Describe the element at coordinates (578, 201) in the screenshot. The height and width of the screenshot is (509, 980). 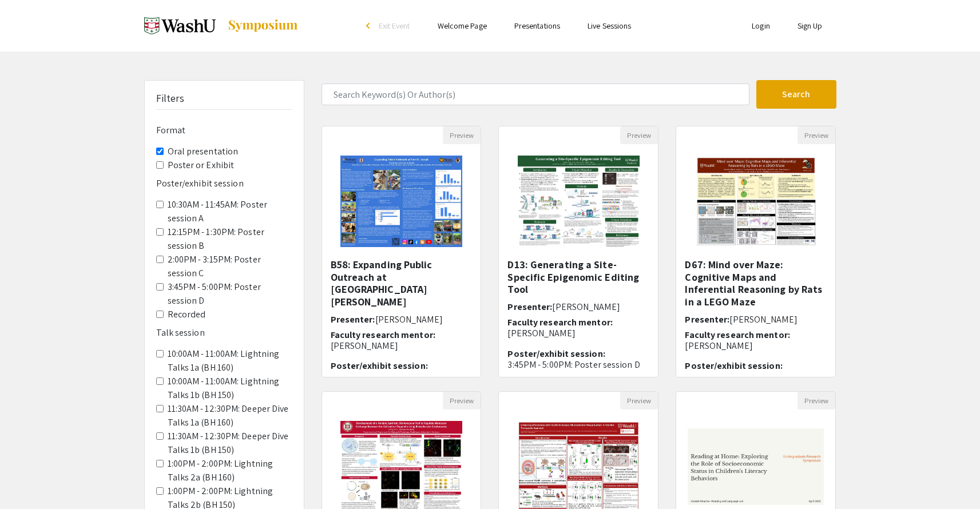
I see `img: <p>D13: Generating a Site-Specific Epigenomic Editing Tool</p>` at that location.